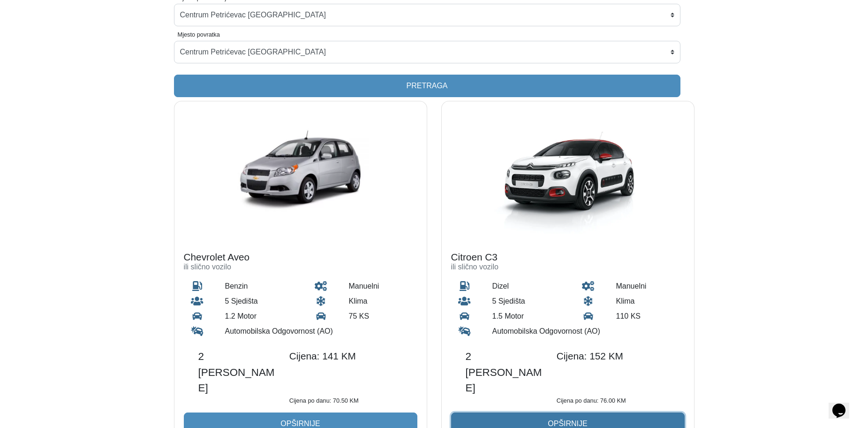 The width and height of the screenshot is (868, 428). Describe the element at coordinates (650, 316) in the screenshot. I see `div: 110 KS` at that location.